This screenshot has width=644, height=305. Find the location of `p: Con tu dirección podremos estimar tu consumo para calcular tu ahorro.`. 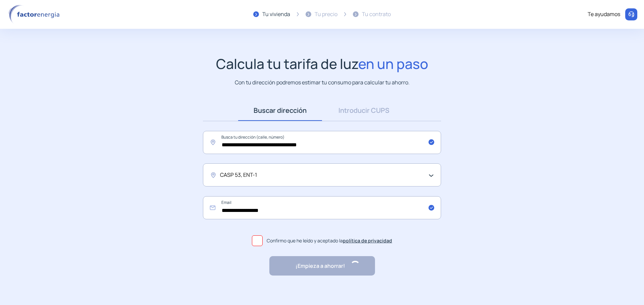

p: Con tu dirección podremos estimar tu consumo para calcular tu ahorro. is located at coordinates (322, 82).